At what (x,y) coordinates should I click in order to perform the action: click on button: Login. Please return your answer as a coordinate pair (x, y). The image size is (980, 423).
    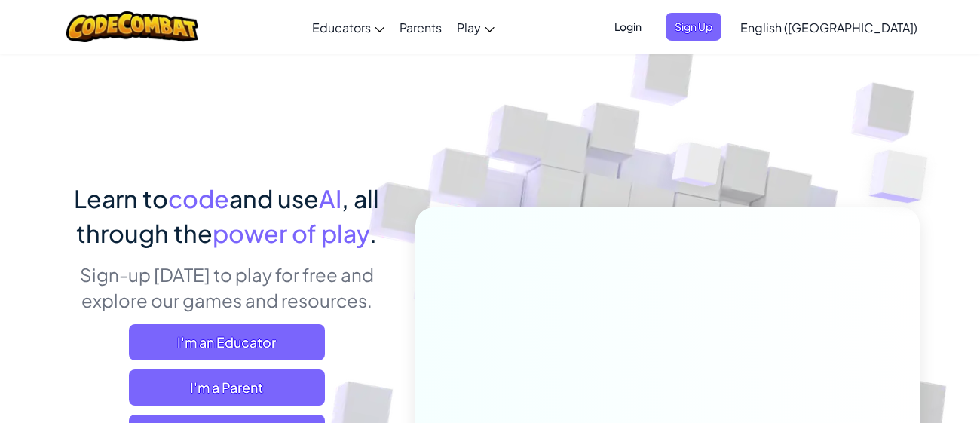
    Looking at the image, I should click on (628, 27).